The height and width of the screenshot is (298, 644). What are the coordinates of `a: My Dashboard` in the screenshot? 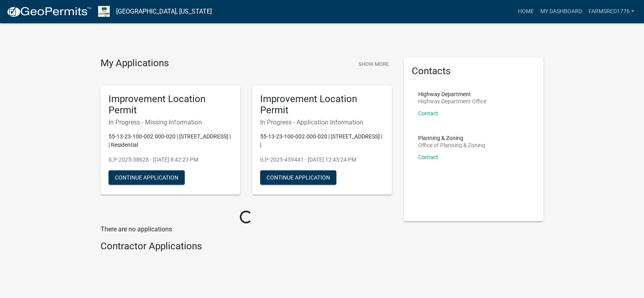 It's located at (561, 11).